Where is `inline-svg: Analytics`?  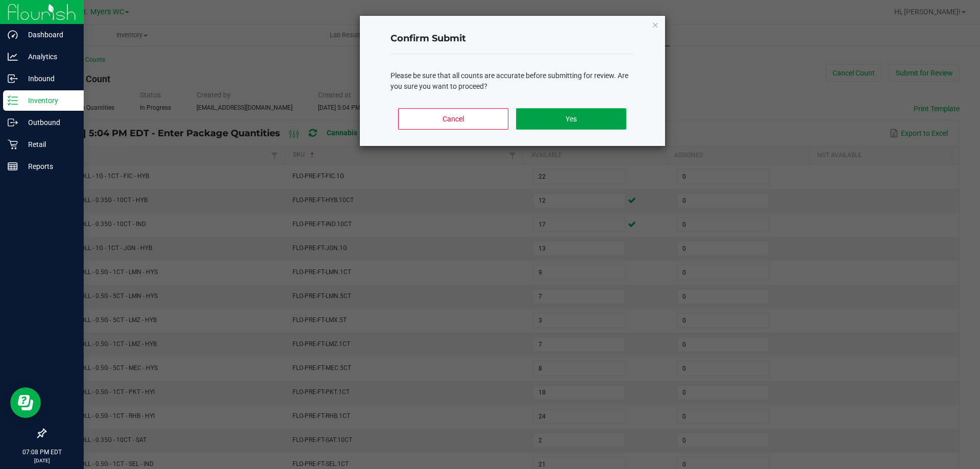
inline-svg: Analytics is located at coordinates (13, 57).